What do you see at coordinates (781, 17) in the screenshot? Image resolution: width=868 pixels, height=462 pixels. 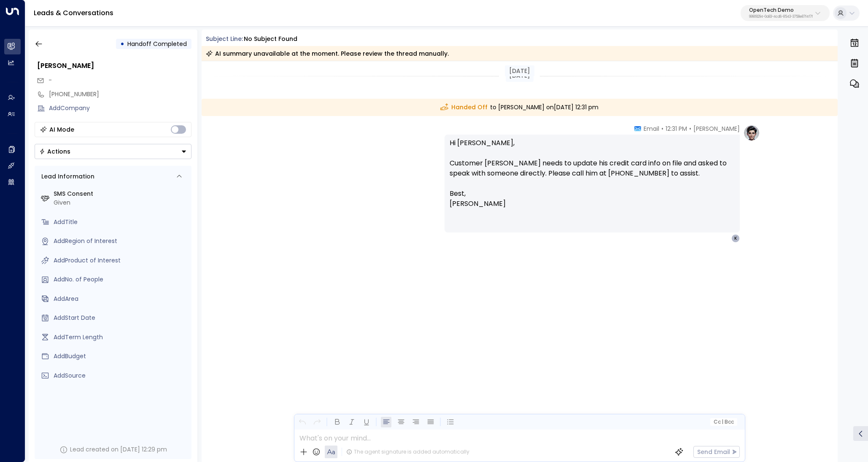 I see `p: 99909294-0a93-4cd6-8543-3758e87f4f7f` at bounding box center [781, 17].